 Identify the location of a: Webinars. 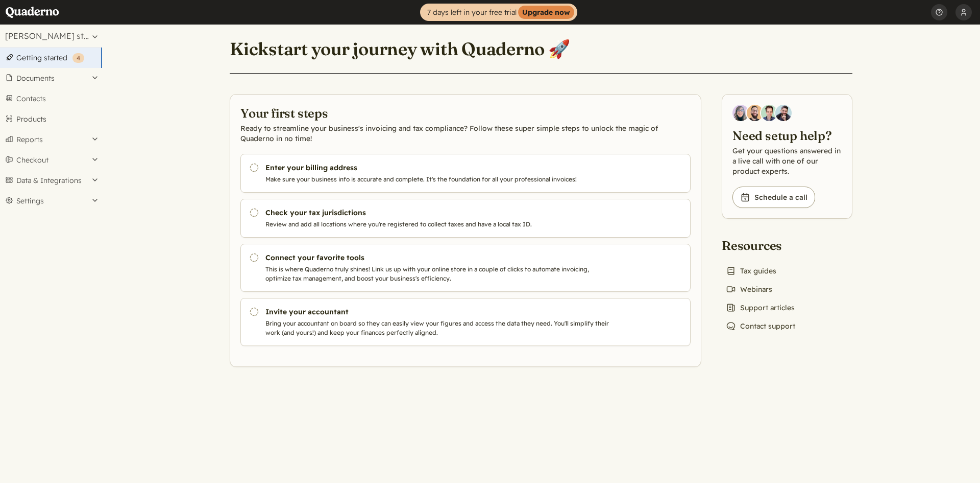
(749, 289).